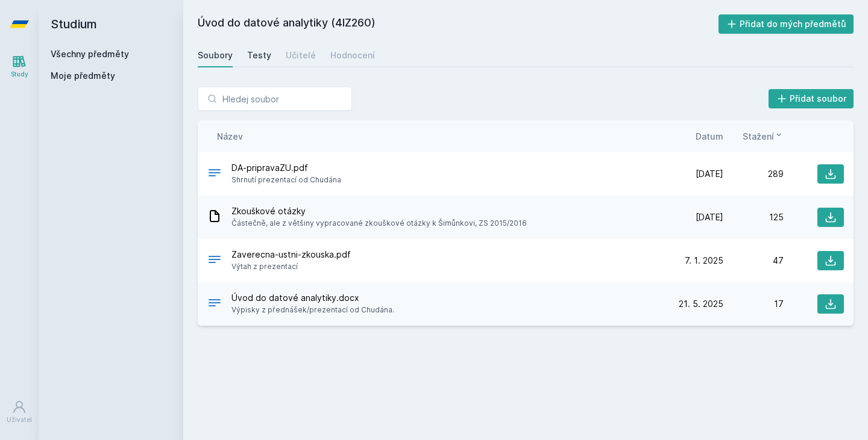  Describe the element at coordinates (379, 211) in the screenshot. I see `span: Zkouškové otázky` at that location.